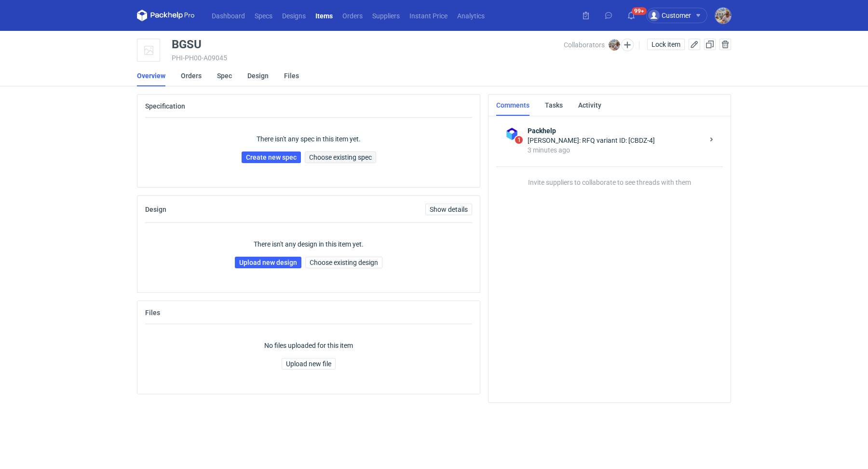  I want to click on a: Show details, so click(448, 209).